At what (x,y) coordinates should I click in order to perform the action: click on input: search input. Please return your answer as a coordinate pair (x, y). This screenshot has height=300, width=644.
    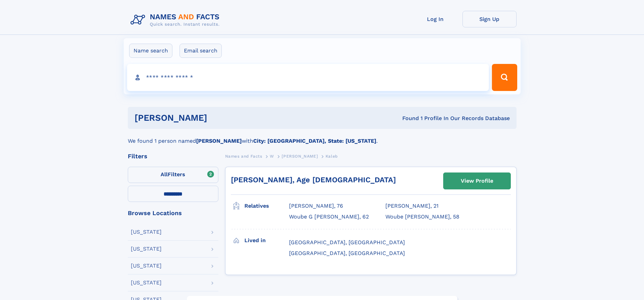
    Looking at the image, I should click on (308, 78).